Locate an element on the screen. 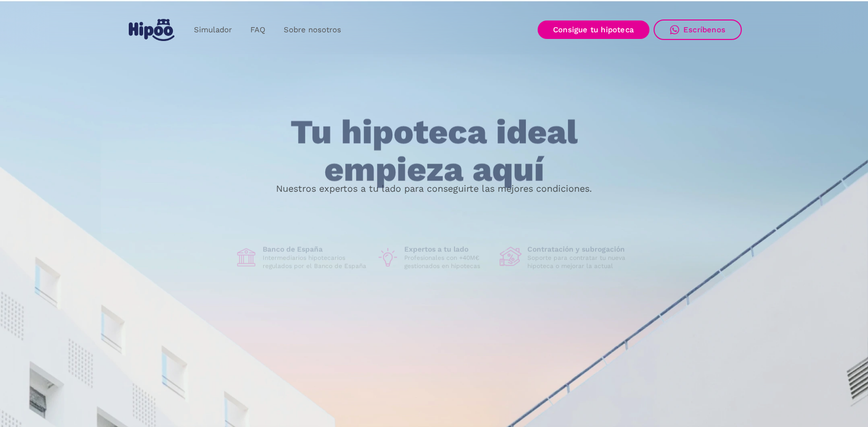 The height and width of the screenshot is (427, 868). h1: Contratación y subrogación is located at coordinates (580, 249).